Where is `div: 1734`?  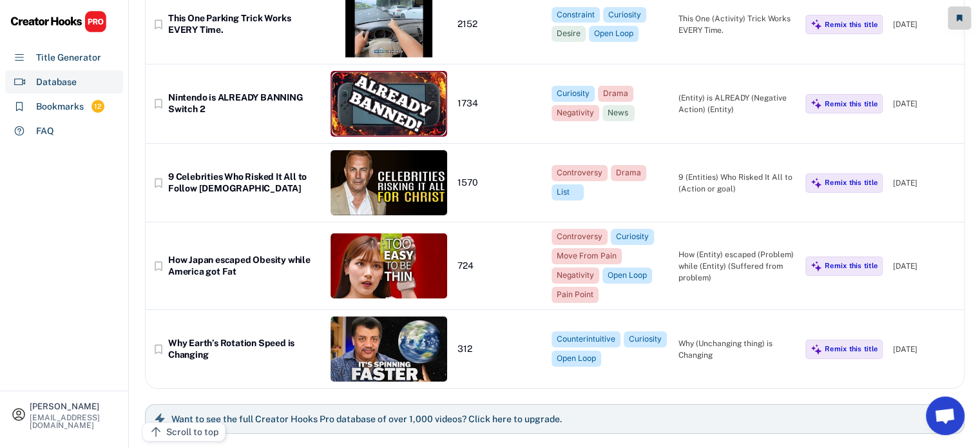 div: 1734 is located at coordinates (499, 104).